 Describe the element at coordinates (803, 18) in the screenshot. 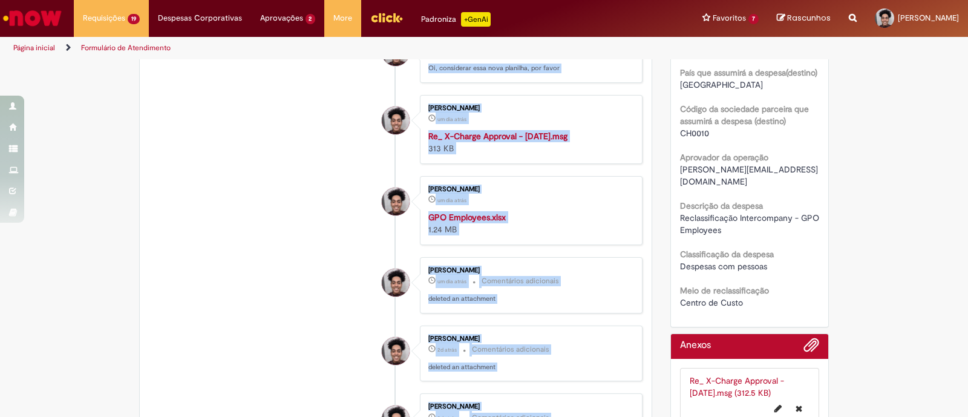

I see `a: Rascunhos` at that location.